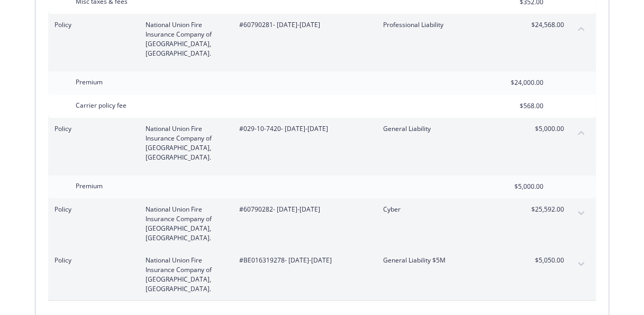 The height and width of the screenshot is (315, 644). What do you see at coordinates (445, 25) in the screenshot?
I see `span: Professional Liability` at bounding box center [445, 25].